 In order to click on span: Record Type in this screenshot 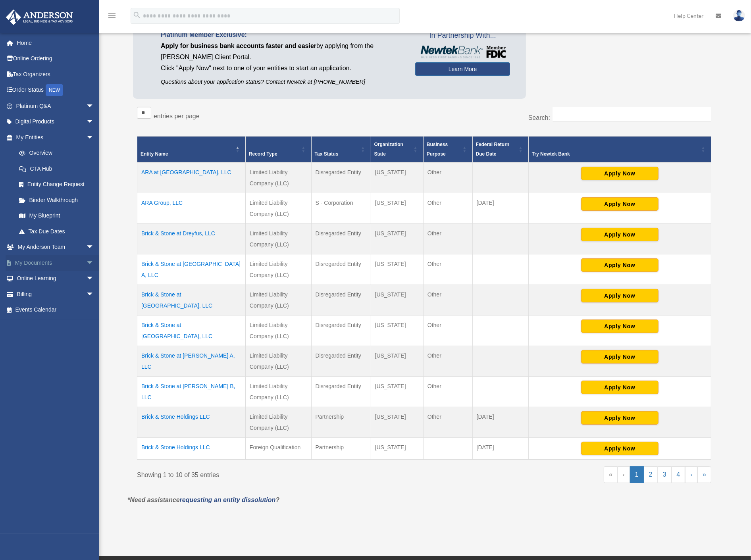, I will do `click(263, 154)`.